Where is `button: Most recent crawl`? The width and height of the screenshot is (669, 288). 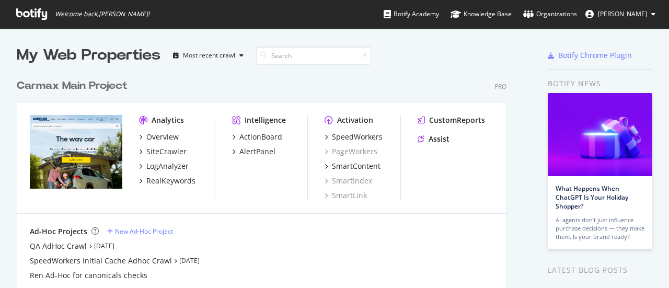 button: Most recent crawl is located at coordinates (208, 55).